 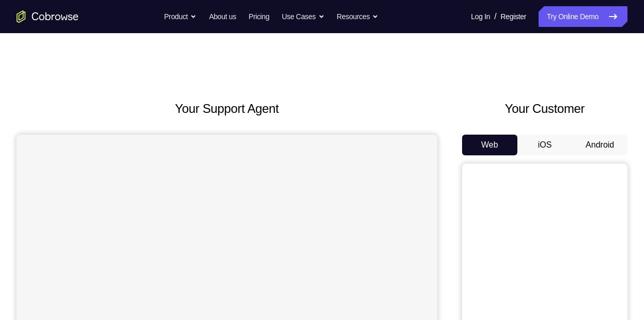 What do you see at coordinates (47, 17) in the screenshot?
I see `a: Go to the home page` at bounding box center [47, 17].